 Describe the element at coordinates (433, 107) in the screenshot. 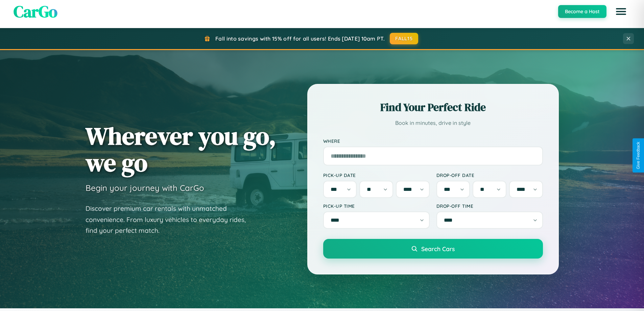

I see `h2: Find Your Perfect Ride` at that location.